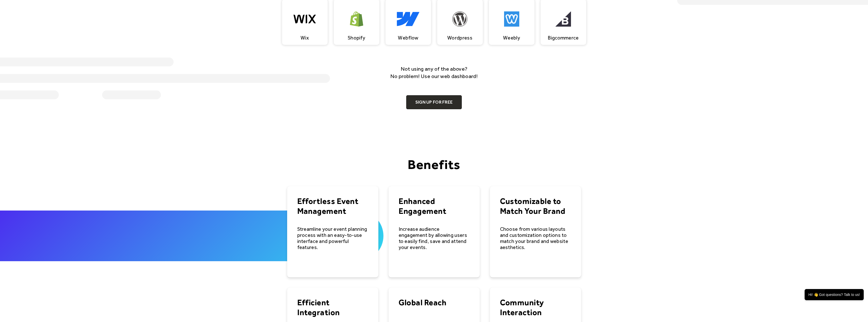 This screenshot has width=868, height=322. I want to click on div: Choose from various layouts and customization options to match your brand and website aesthetics., so click(536, 238).